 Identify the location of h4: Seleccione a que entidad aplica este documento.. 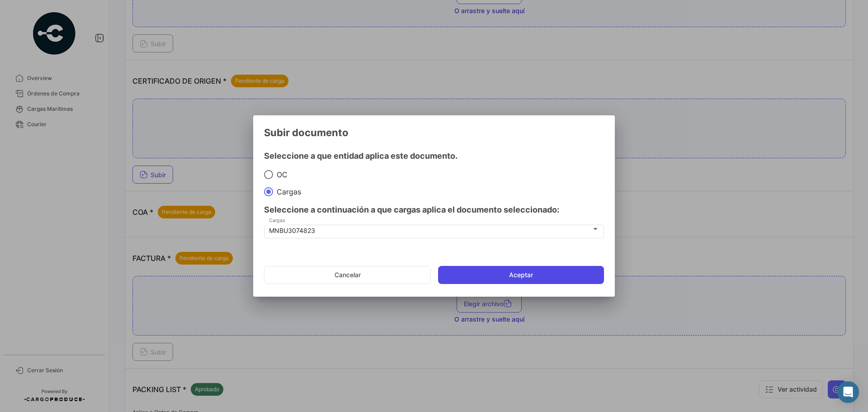
(434, 156).